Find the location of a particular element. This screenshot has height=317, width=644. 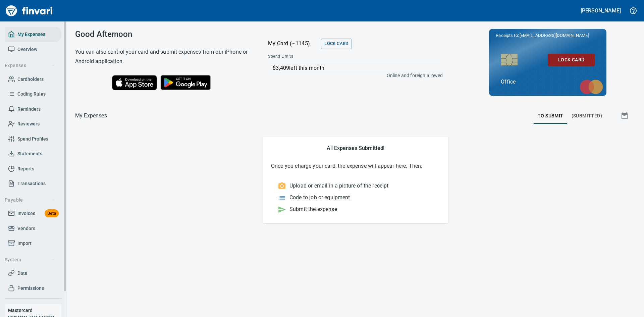

p: Upload or email in a picture of the receipt is located at coordinates (339, 186).